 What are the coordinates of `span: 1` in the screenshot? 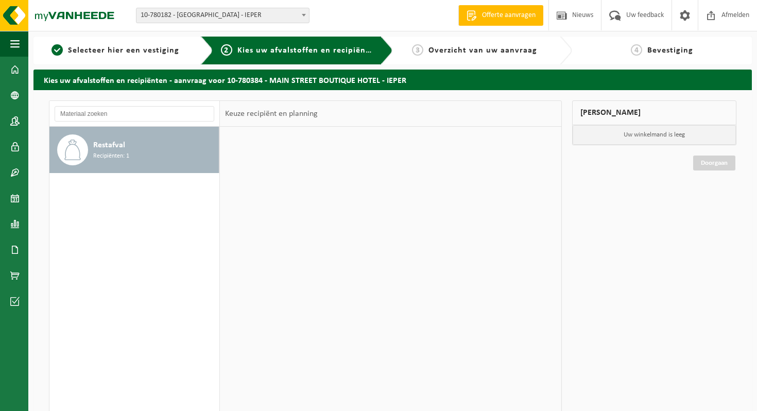 It's located at (57, 50).